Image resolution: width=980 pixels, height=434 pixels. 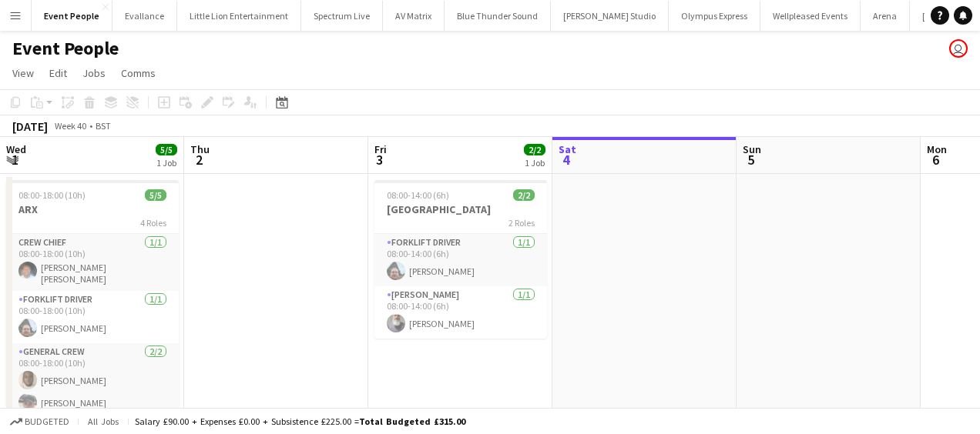 What do you see at coordinates (381, 149) in the screenshot?
I see `span: Fri` at bounding box center [381, 149].